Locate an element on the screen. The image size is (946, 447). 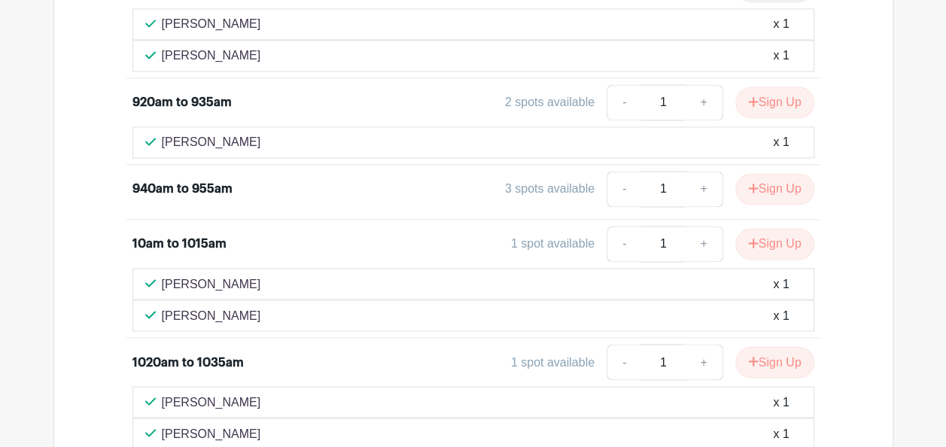
div: 10am to 1015am is located at coordinates (179, 244).